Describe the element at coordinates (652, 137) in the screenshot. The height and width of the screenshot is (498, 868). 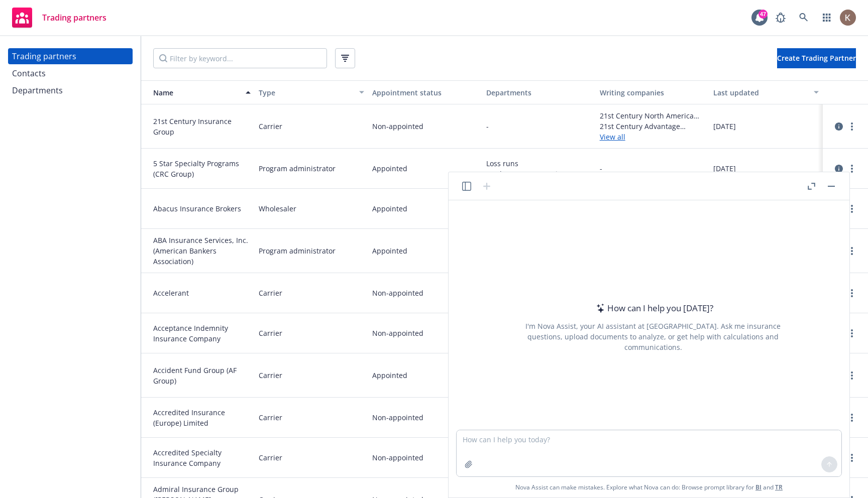
I see `a: View all` at that location.